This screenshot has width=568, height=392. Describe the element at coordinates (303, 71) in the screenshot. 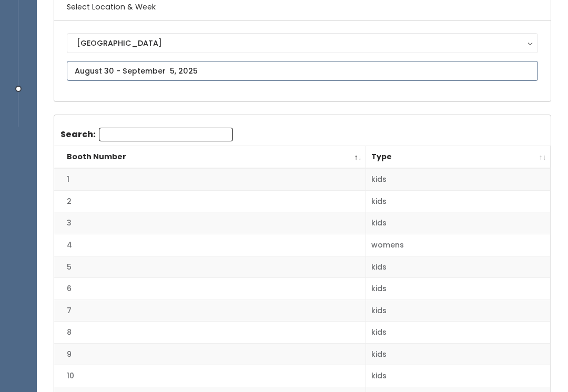

I see `input: August 30 - September 5, 2025` at that location.